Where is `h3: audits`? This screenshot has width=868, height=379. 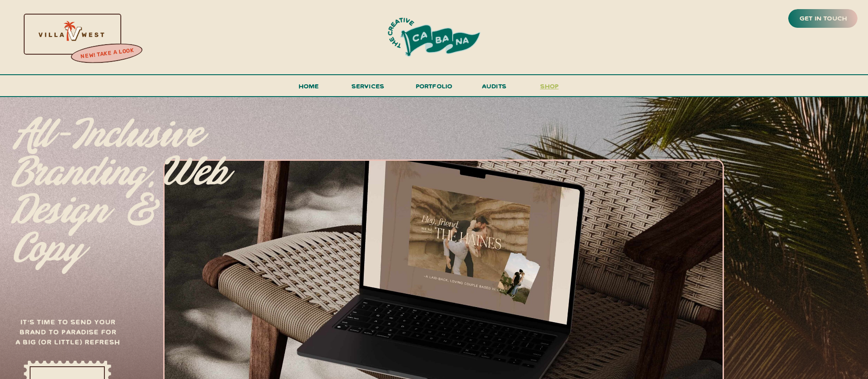 h3: audits is located at coordinates (494, 88).